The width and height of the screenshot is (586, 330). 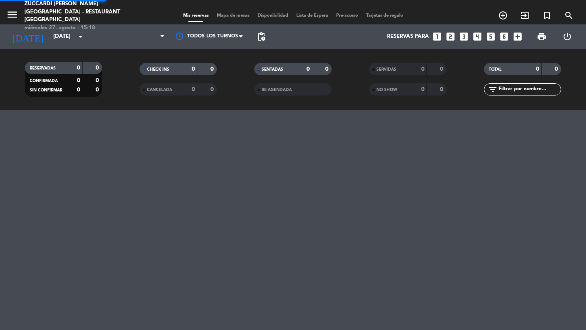 I want to click on span: CANCELADA, so click(x=159, y=90).